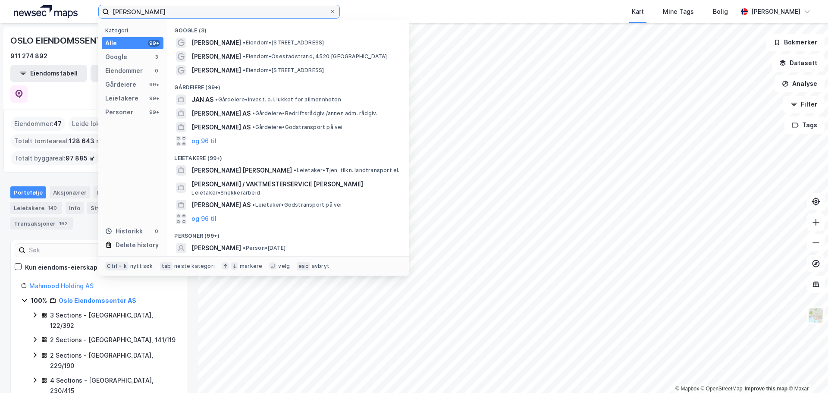  Describe the element at coordinates (142, 266) in the screenshot. I see `div: nytt søk` at that location.